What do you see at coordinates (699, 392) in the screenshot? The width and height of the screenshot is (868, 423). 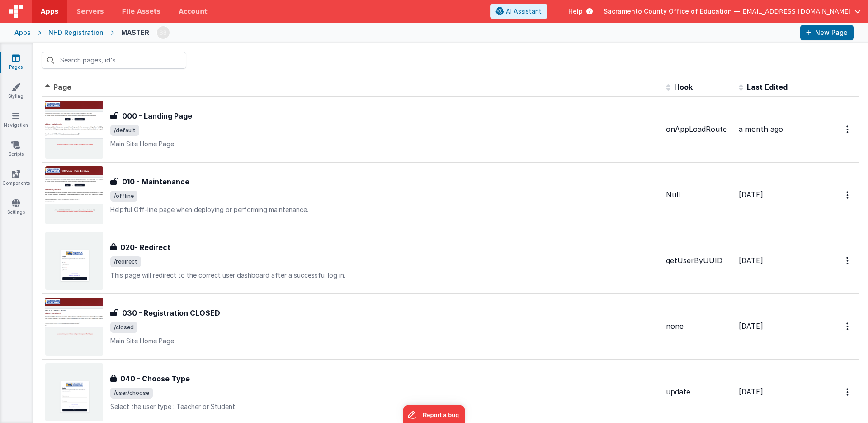 I see `div: update` at bounding box center [699, 392].